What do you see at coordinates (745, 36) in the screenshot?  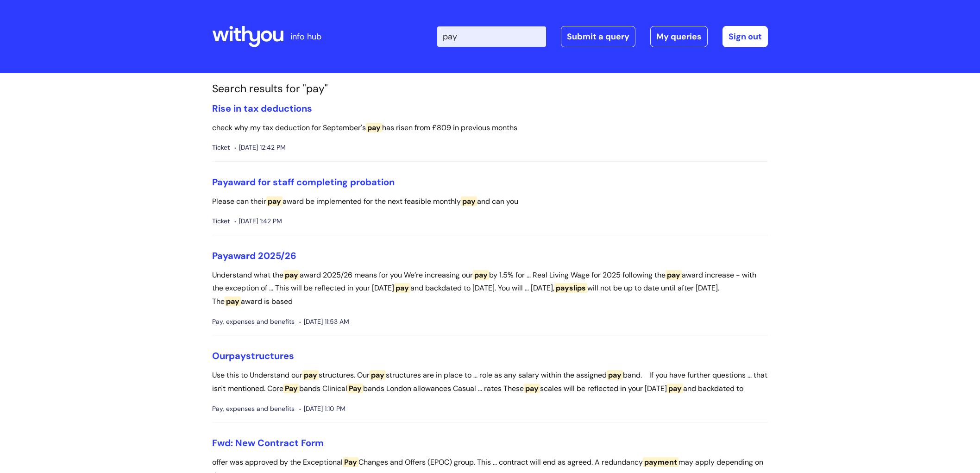 I see `a: Sign out` at bounding box center [745, 36].